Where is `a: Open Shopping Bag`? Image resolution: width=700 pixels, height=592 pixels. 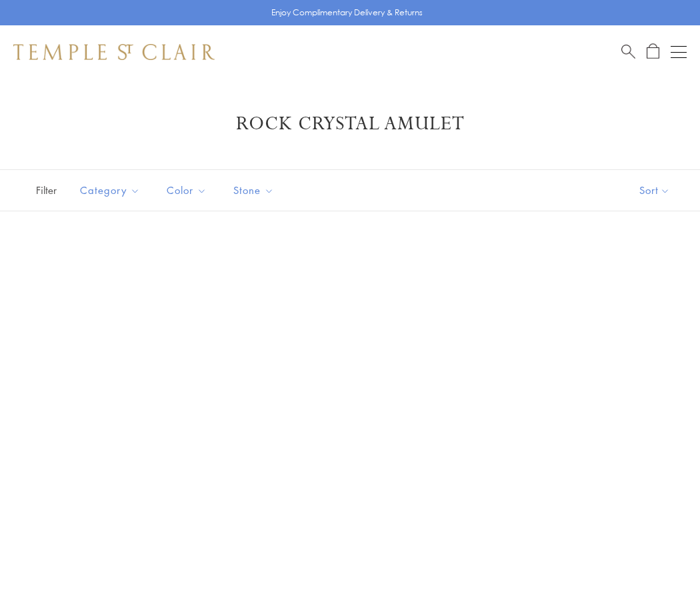
a: Open Shopping Bag is located at coordinates (653, 52).